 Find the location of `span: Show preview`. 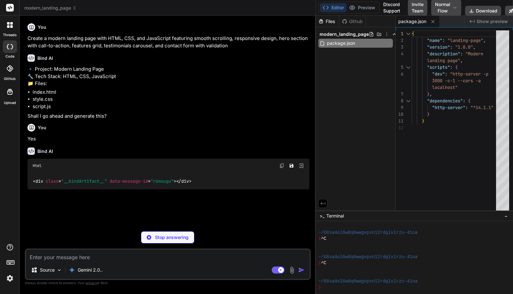

span: Show preview is located at coordinates (492, 21).